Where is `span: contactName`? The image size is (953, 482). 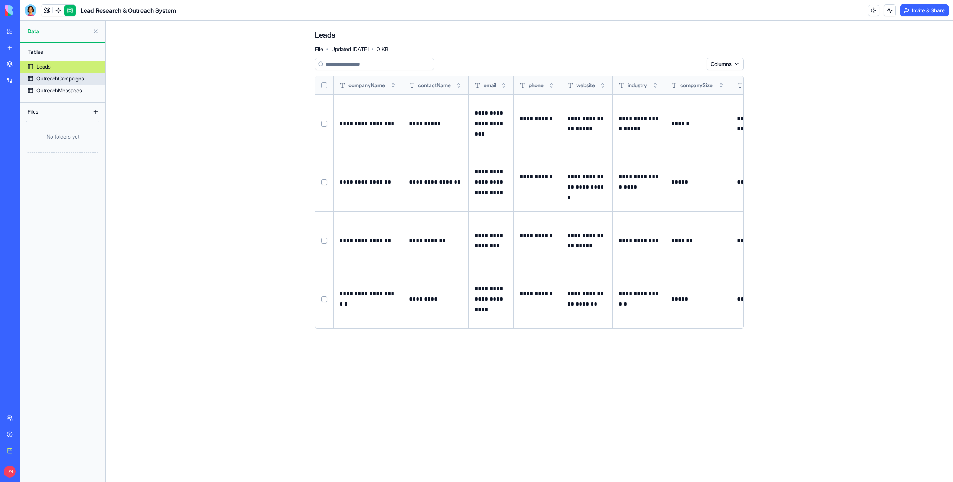 span: contactName is located at coordinates (434, 85).